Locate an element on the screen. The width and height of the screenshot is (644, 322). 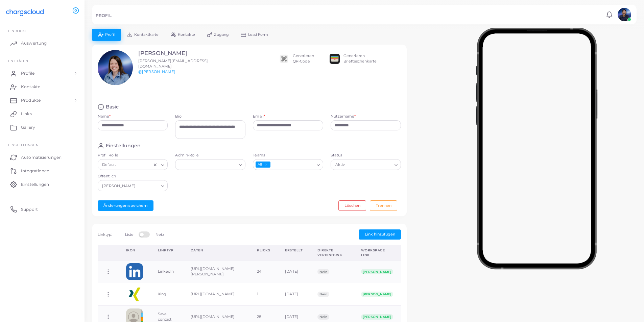
span: Zugang is located at coordinates (221, 34).